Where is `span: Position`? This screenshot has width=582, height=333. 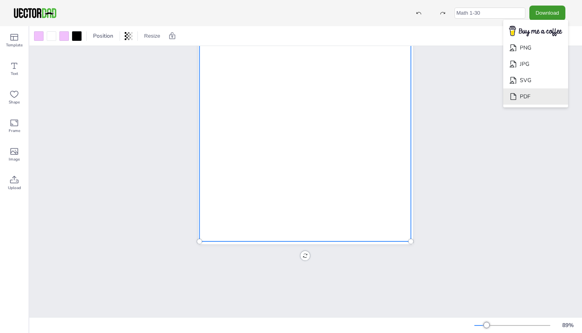
span: Position is located at coordinates (103, 36).